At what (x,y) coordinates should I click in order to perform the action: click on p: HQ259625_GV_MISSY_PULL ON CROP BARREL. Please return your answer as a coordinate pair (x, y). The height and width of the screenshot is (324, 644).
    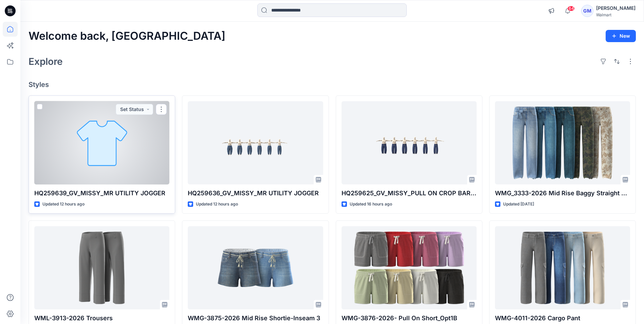
    Looking at the image, I should click on (409, 193).